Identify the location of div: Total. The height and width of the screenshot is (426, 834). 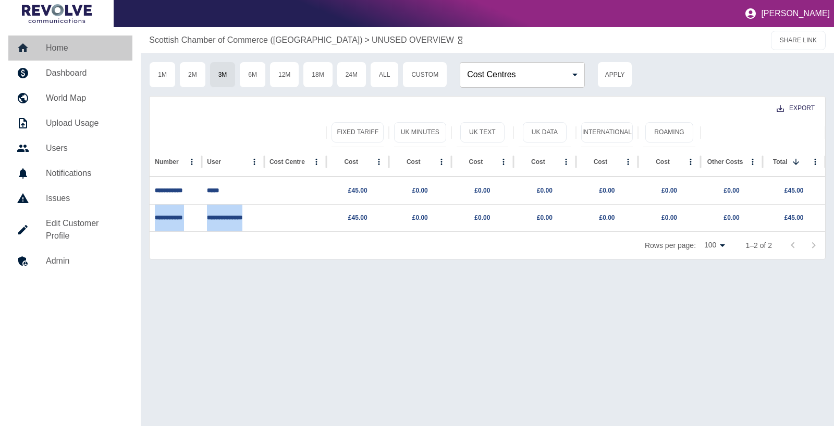
(781, 162).